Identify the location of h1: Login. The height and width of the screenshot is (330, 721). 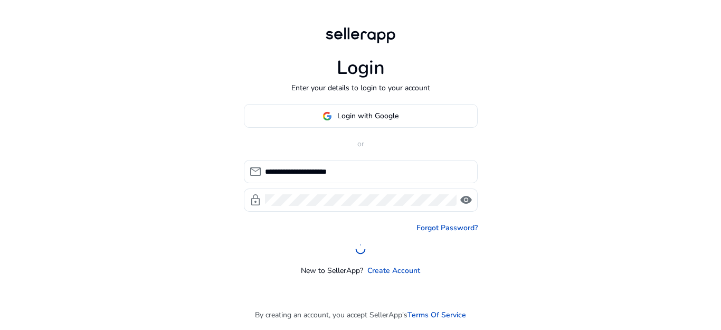
(360, 68).